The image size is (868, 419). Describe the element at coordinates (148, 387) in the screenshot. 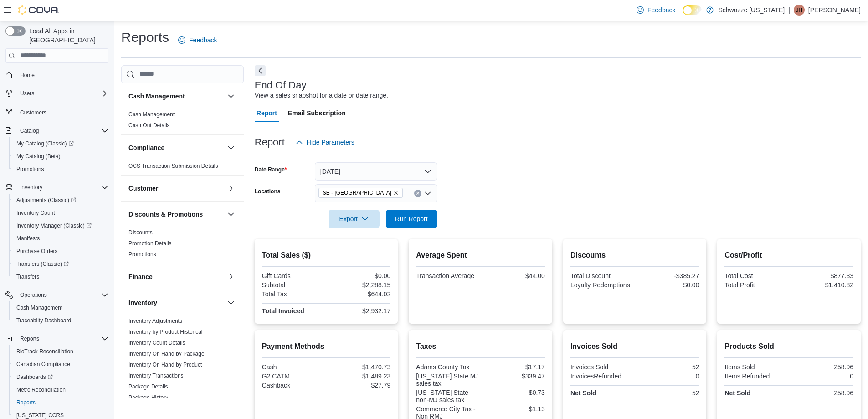

I see `span: Package Details` at that location.